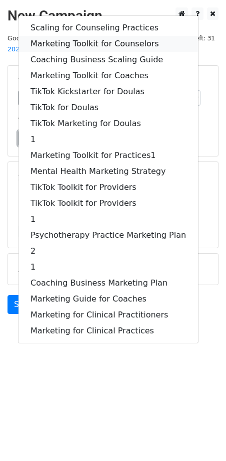 This screenshot has width=226, height=461. I want to click on a: Marketing for Clinical Practitioners, so click(108, 315).